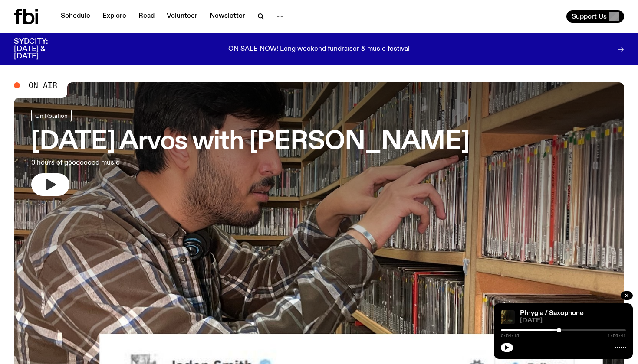  Describe the element at coordinates (75, 16) in the screenshot. I see `a: Schedule` at that location.